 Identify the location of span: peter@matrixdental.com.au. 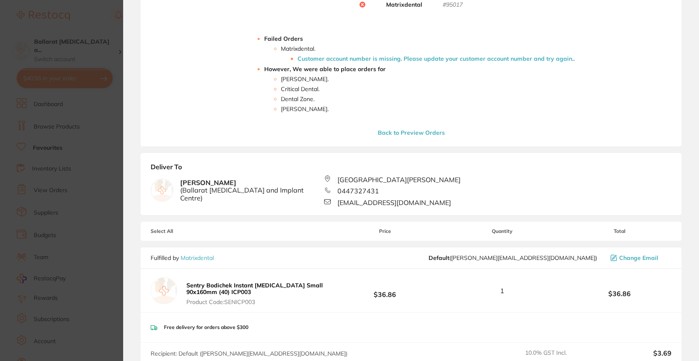
(513, 258).